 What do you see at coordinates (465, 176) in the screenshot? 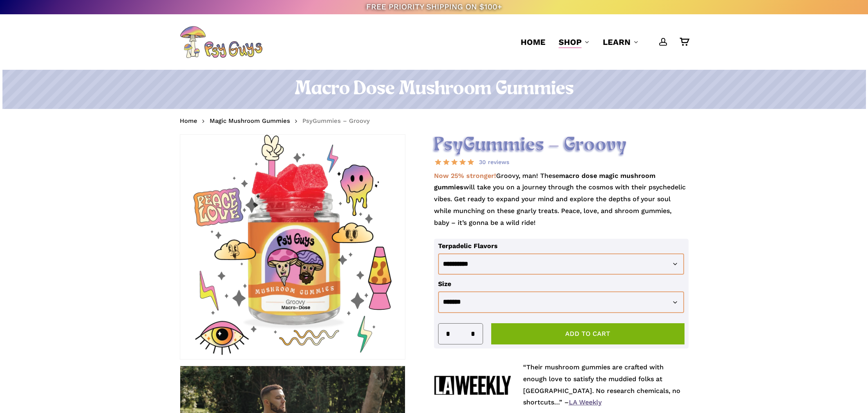
I see `strong: Now 25% stronger!` at bounding box center [465, 176].